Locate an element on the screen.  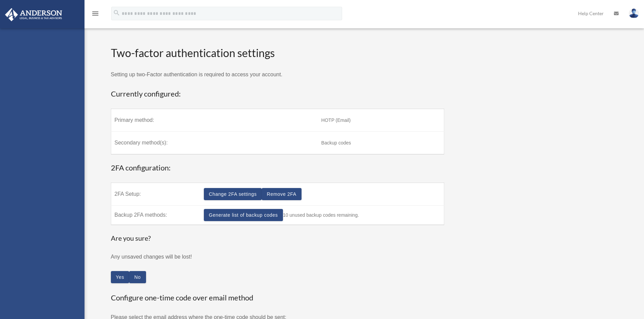
h3: Configure one-time code over email method is located at coordinates (278, 298).